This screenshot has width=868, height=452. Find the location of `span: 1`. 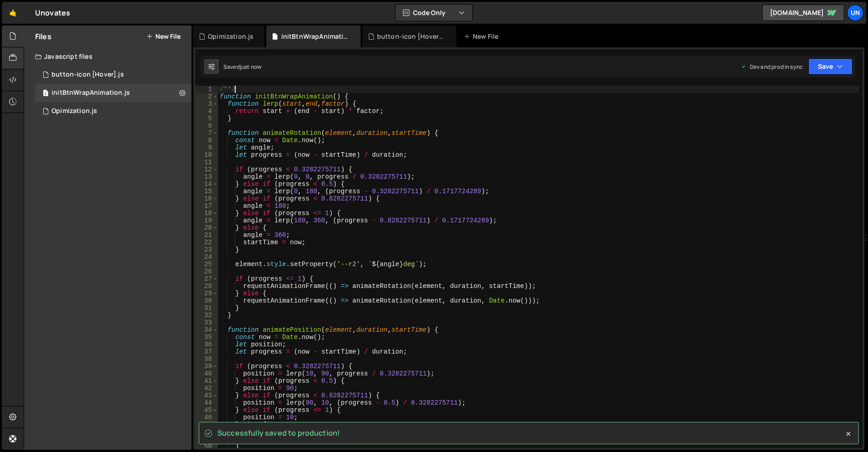

span: 1 is located at coordinates (46, 94).